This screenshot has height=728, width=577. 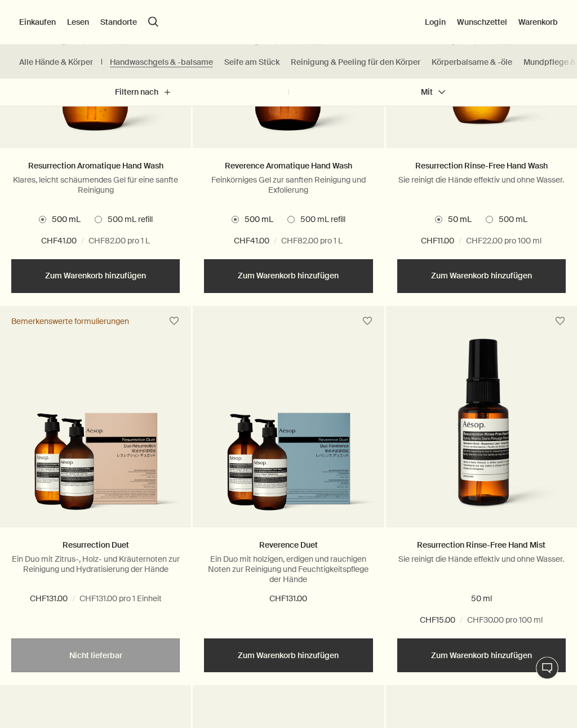 What do you see at coordinates (56, 62) in the screenshot?
I see `a: Alle Hände & Körper` at bounding box center [56, 62].